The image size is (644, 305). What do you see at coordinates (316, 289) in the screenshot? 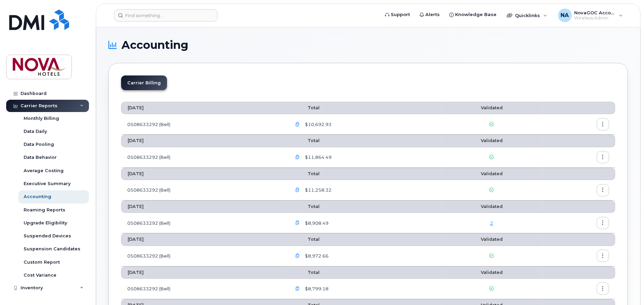
I see `span: $8,799.18` at bounding box center [316, 289].